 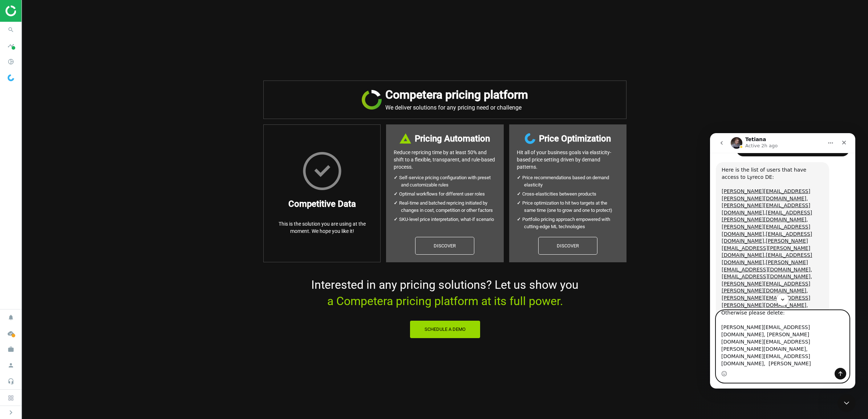 What do you see at coordinates (11, 30) in the screenshot?
I see `i: search` at bounding box center [11, 30].